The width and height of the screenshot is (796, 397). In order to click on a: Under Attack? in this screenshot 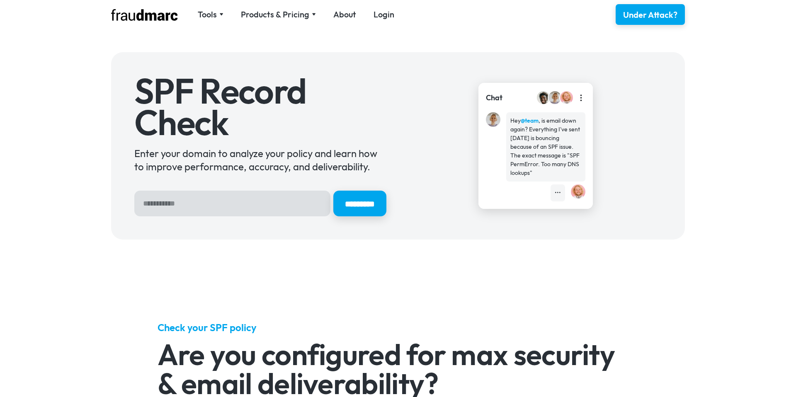, I will do `click(650, 15)`.